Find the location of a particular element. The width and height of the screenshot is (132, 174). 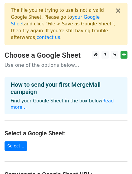

h4: Select a Google Sheet: is located at coordinates (66, 133).